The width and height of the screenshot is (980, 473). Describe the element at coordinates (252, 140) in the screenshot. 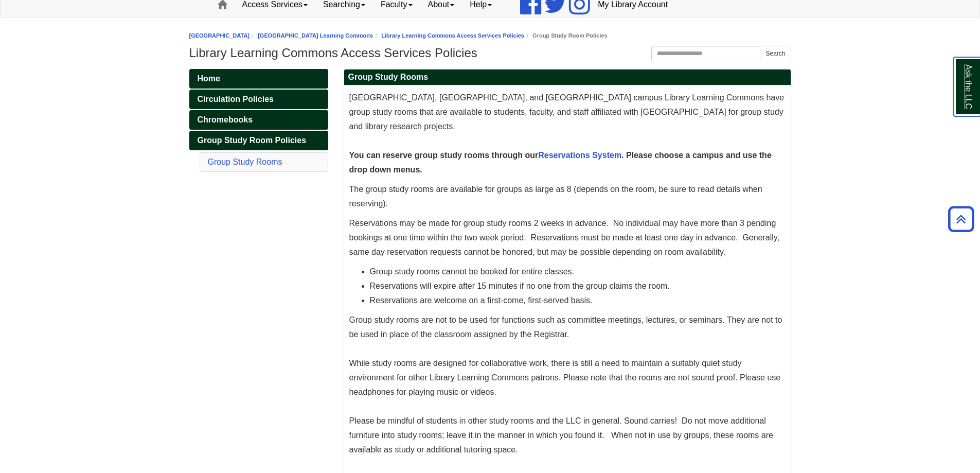

I see `span: Group Study Room Policies` at that location.